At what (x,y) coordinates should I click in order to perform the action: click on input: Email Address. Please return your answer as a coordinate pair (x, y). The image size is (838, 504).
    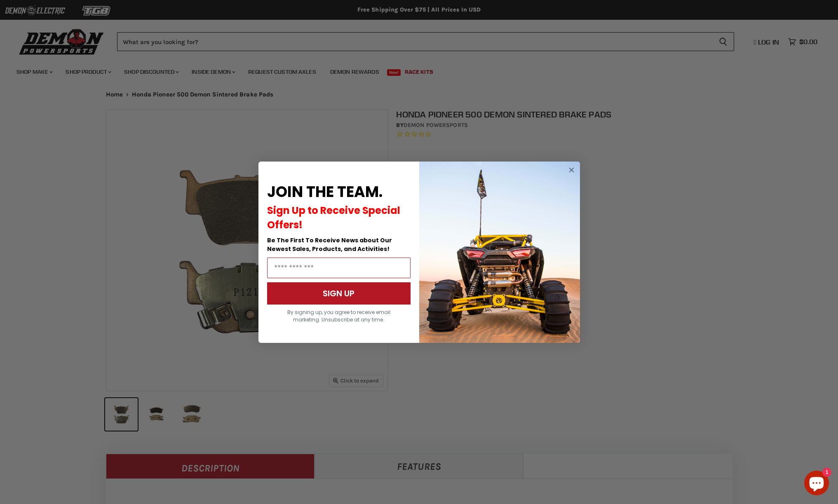
    Looking at the image, I should click on (339, 268).